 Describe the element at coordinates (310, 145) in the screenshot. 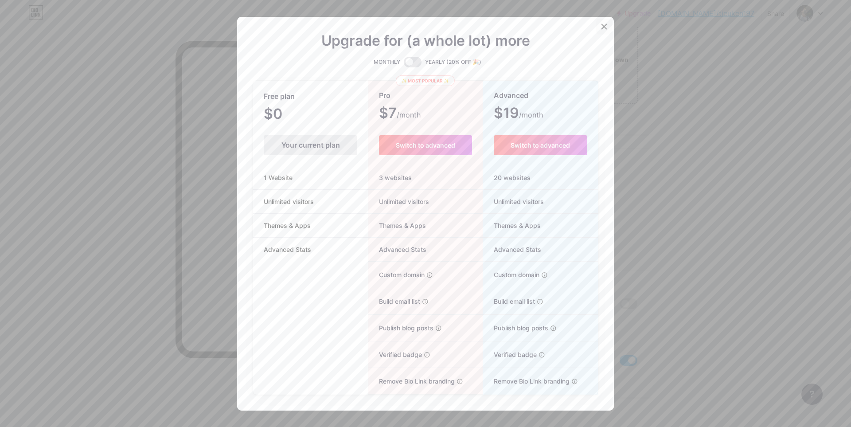

I see `div: Your current plan` at that location.